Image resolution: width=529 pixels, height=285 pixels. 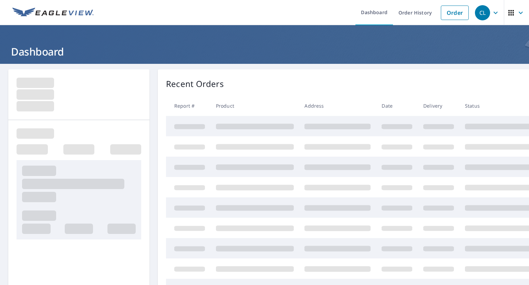 I want to click on th: Product, so click(x=255, y=105).